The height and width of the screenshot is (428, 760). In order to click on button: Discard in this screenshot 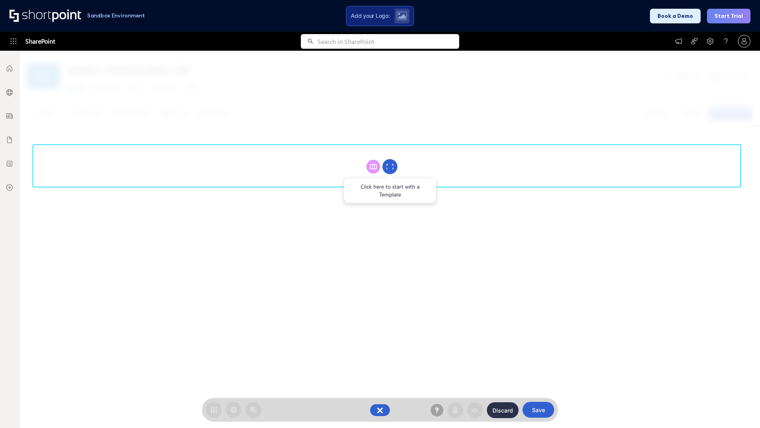, I will do `click(503, 410)`.